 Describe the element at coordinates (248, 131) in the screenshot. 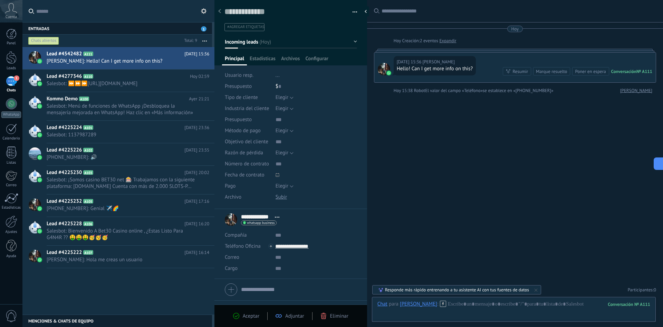

I see `div: Método de pago` at that location.